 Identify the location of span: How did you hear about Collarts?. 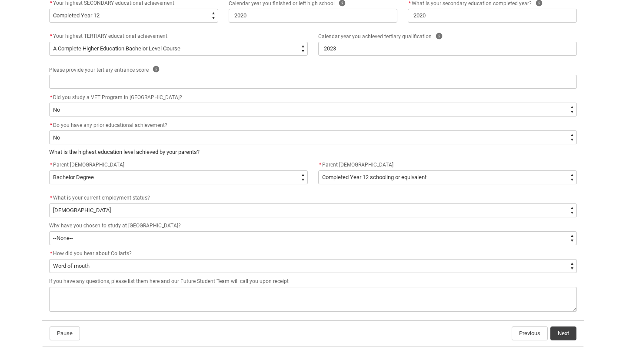
(92, 253).